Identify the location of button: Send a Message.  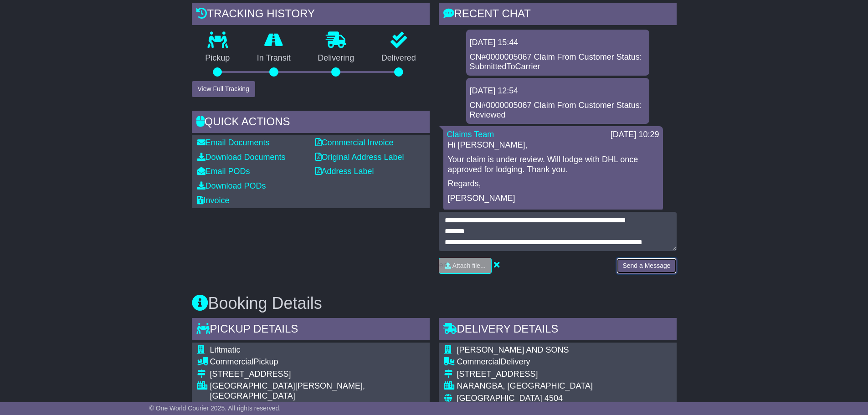
(646, 265).